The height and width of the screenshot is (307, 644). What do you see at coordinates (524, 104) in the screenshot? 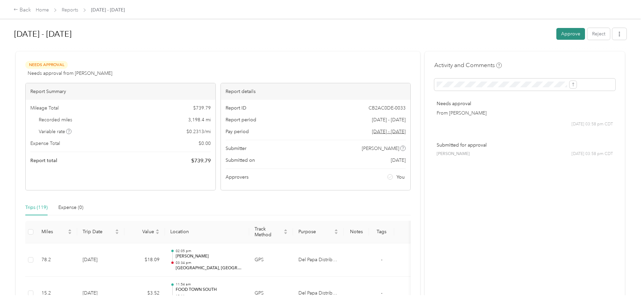
I see `p: Needs approval` at bounding box center [524, 104].